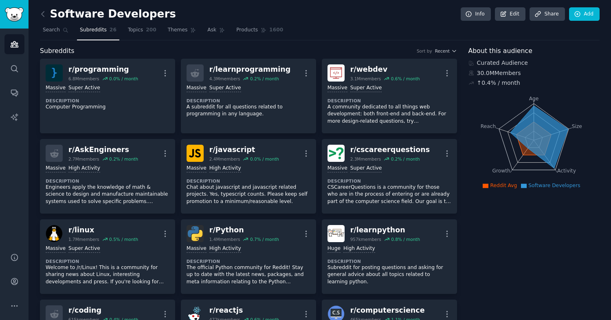 The width and height of the screenshot is (611, 320). Describe the element at coordinates (389, 96) in the screenshot. I see `a: webdevr/webdev3.1Mmembers0.6% / monthMassiveSuper ActiveDescriptionA community dedicated to all t...` at that location.